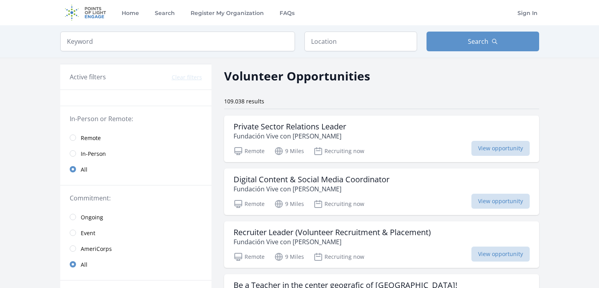  I want to click on legend: In-Person or Remote:, so click(136, 119).